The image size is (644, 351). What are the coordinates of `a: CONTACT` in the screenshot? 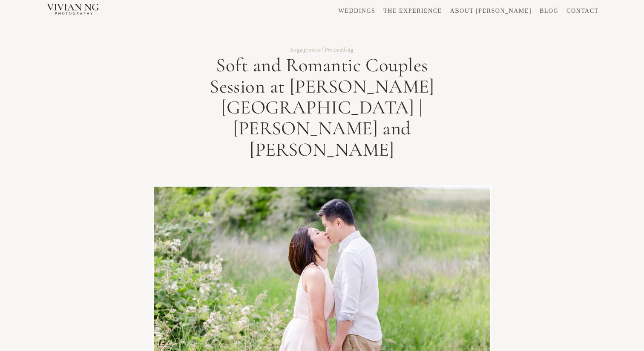 It's located at (582, 10).